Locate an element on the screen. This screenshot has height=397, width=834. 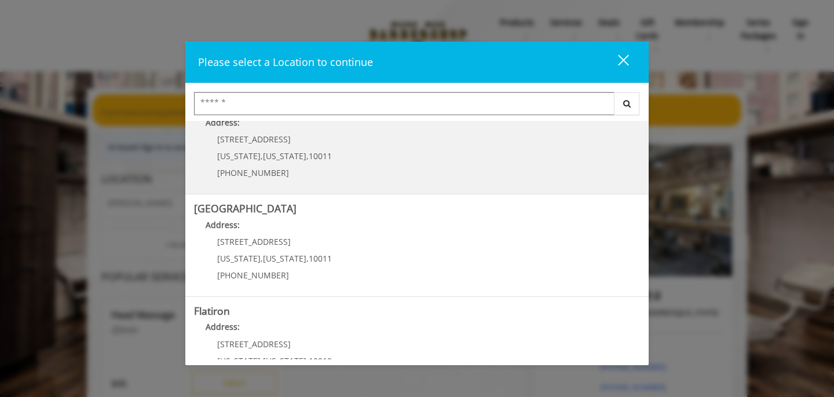
input: Search Center is located at coordinates (404, 104).